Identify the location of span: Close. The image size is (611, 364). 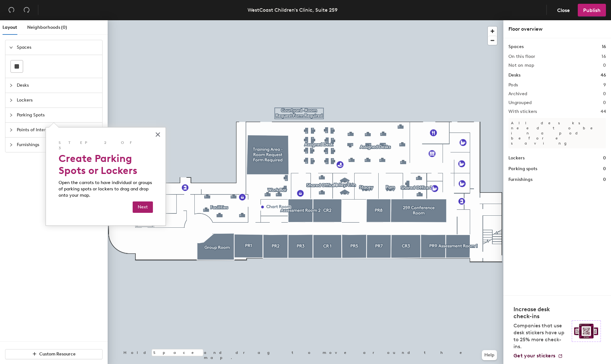
(564, 10).